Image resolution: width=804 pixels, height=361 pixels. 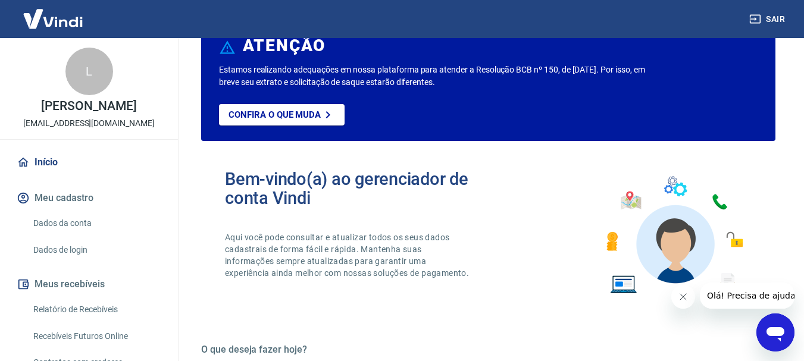 What do you see at coordinates (356, 189) in the screenshot?
I see `h2: Bem-vindo(a) ao gerenciador de conta Vindi` at bounding box center [356, 189].